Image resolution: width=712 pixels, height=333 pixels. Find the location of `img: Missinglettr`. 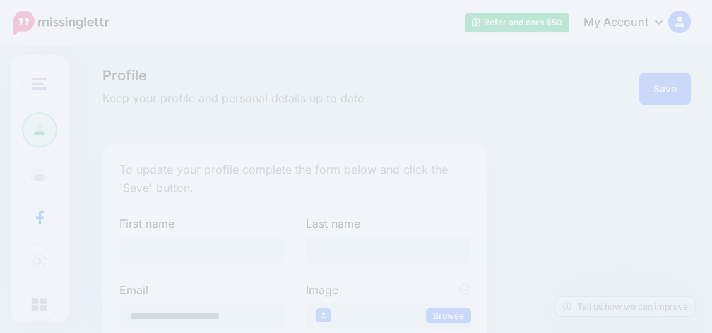

img: Missinglettr is located at coordinates (61, 23).